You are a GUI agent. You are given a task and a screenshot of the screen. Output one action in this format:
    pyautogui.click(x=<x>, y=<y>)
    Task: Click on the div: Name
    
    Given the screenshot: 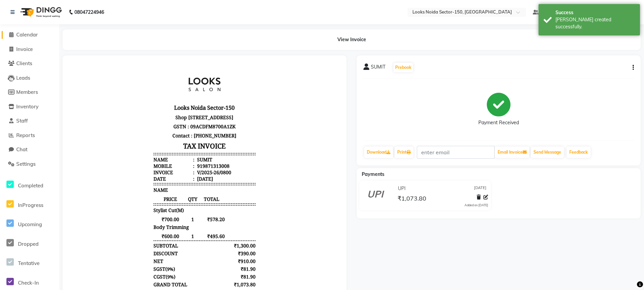 What is the action you would take?
    pyautogui.click(x=105, y=97)
    